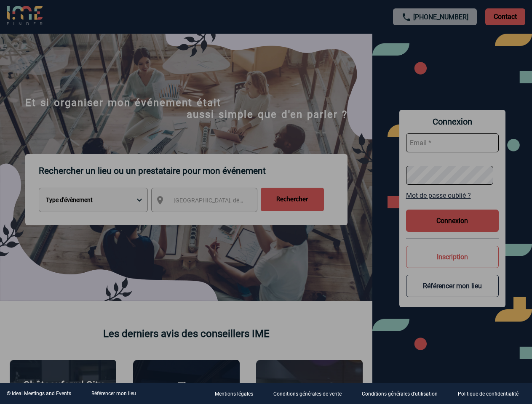 The height and width of the screenshot is (404, 532). What do you see at coordinates (114, 394) in the screenshot?
I see `a: Référencer mon lieu` at bounding box center [114, 394].